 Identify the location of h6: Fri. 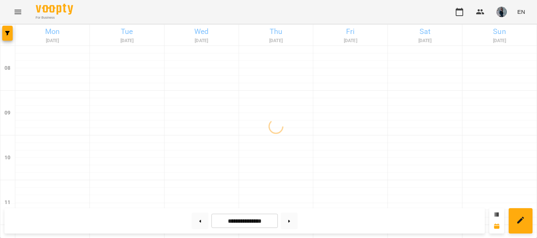
(350, 31).